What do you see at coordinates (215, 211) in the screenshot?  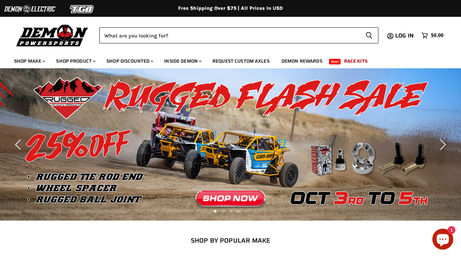 I see `li: Page dot 1` at bounding box center [215, 211].